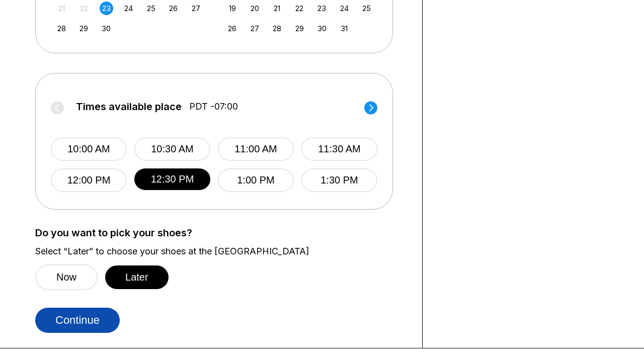 The image size is (644, 362). What do you see at coordinates (232, 8) in the screenshot?
I see `div: Choose Sunday, October 19th, 2025` at bounding box center [232, 8].